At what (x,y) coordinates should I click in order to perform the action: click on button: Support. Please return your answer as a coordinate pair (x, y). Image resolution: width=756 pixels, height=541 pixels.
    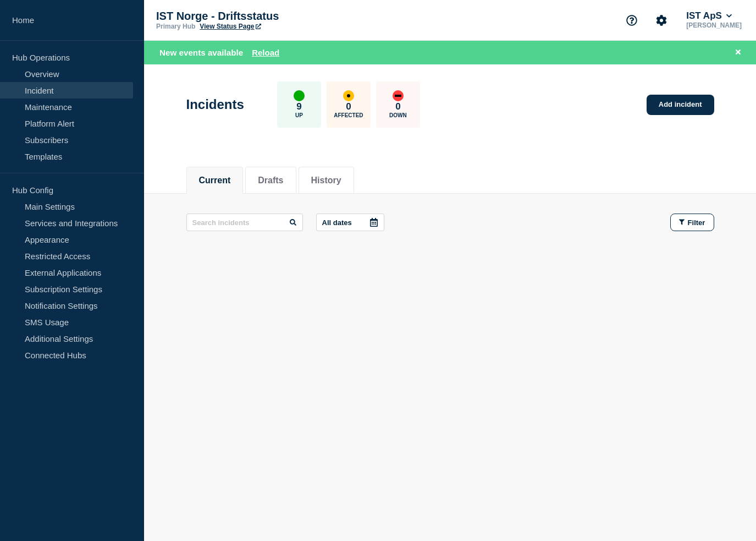
    Looking at the image, I should click on (632, 20).